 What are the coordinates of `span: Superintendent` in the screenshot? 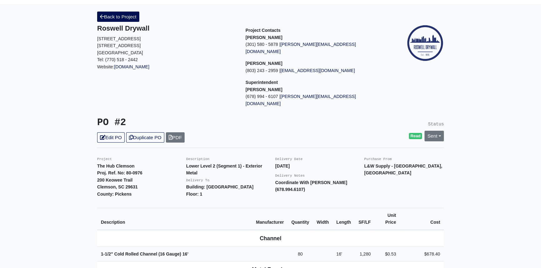 It's located at (261, 82).